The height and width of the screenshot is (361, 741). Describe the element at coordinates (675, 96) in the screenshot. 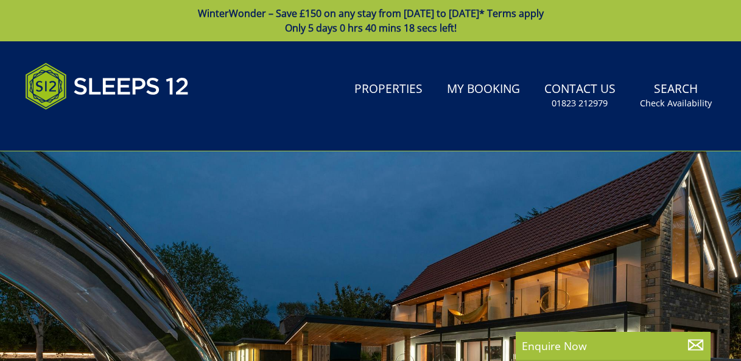

I see `a: SearchCheck Availability` at that location.